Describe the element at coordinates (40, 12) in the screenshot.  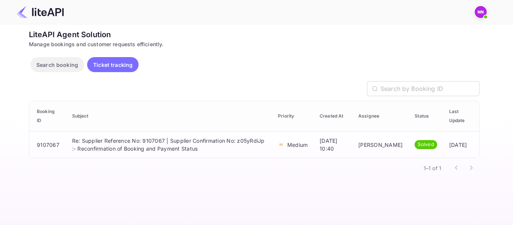
I see `img: LiteAPI Logo` at that location.